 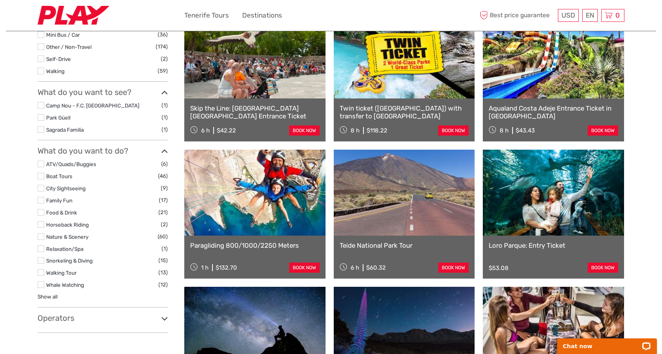 I want to click on div: $42.22, so click(x=226, y=131).